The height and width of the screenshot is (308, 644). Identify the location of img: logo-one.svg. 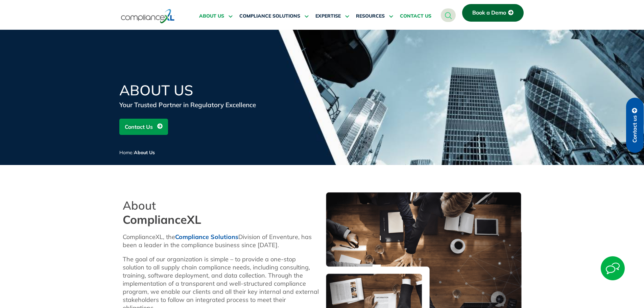
(148, 16).